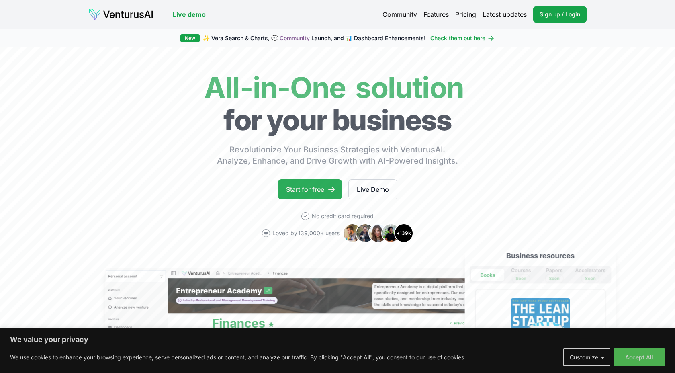 Image resolution: width=675 pixels, height=373 pixels. I want to click on span: Sign up / Login, so click(559, 14).